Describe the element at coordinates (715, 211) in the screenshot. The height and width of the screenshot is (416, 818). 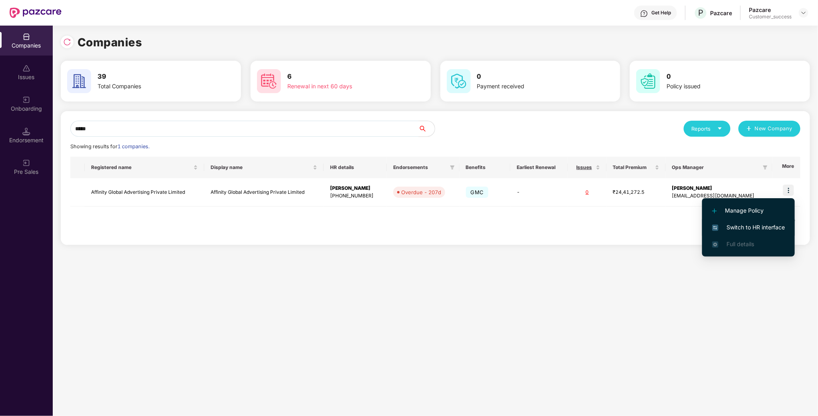
I see `img: svg+xml;base64,PHN2ZyB4bWxucz0iaHR0cDovL3d3dy53My5vcmcvMjAwMC9zdmciIHdpZHRoPSIxMi4yMDEiIGhlaWdodD...` at that location.